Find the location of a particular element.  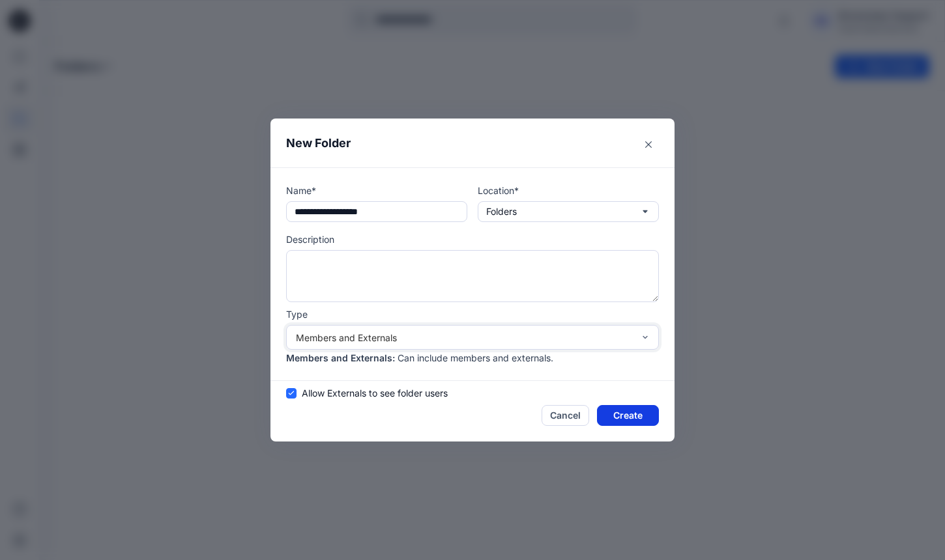

button: Close is located at coordinates (648, 144).